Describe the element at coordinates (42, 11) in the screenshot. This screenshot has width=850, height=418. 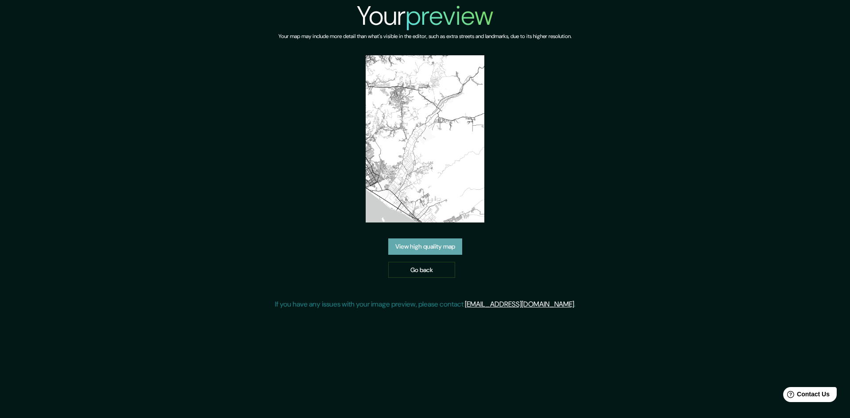
I see `span: Contact Us` at that location.